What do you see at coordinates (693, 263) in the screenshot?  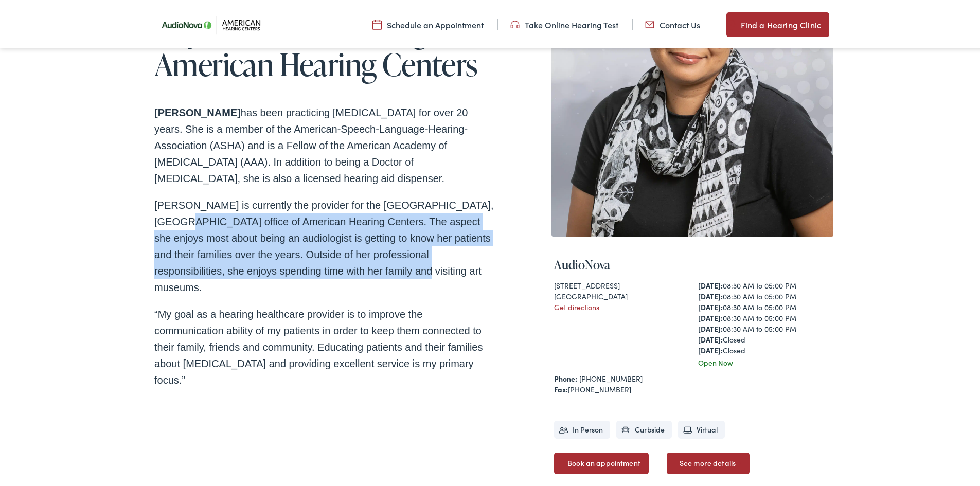 I see `h4: AudioNova` at bounding box center [693, 263].